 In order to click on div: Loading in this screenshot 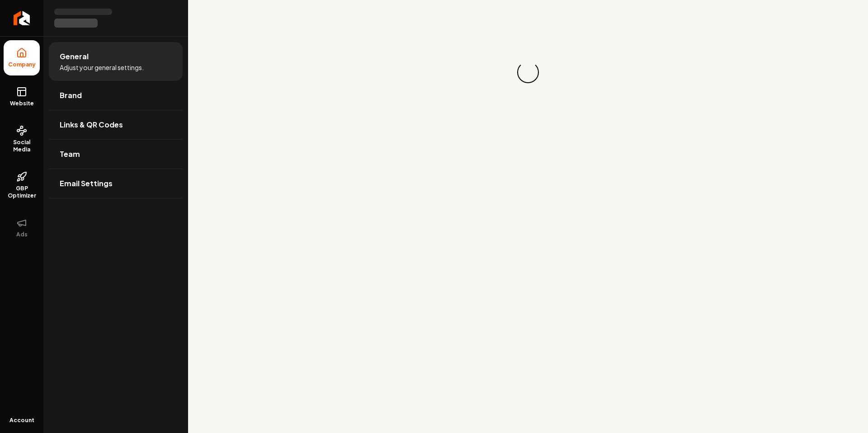, I will do `click(528, 73)`.